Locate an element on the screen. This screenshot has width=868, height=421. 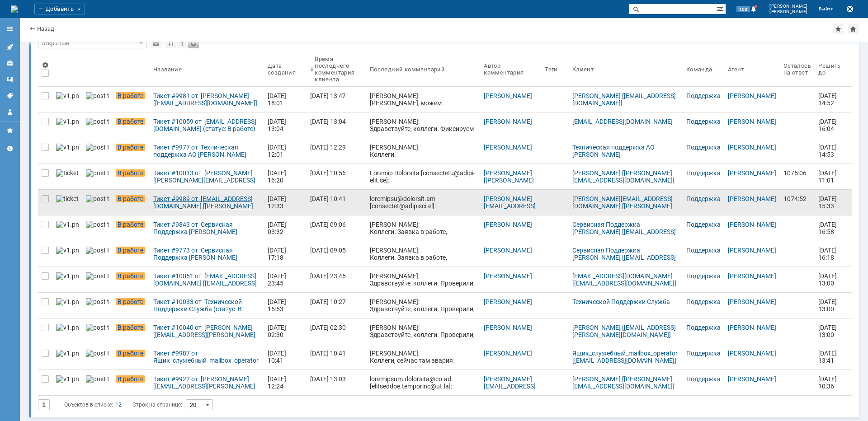
a: Loremip Dolorsita [consectetu@adipi-elit.se]: Doeiusm, tempo incididu, ut laboreet doloremagna. A... is located at coordinates (423, 177).